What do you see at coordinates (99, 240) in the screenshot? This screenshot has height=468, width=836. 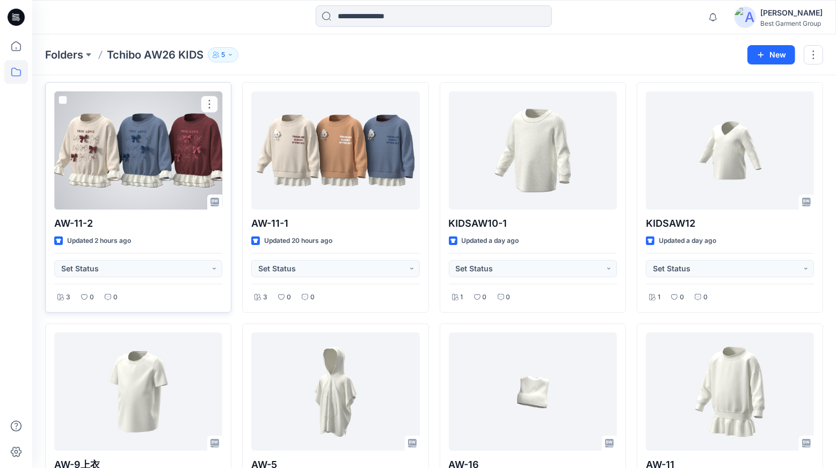 I see `p: Updated 2 hours ago` at bounding box center [99, 240].